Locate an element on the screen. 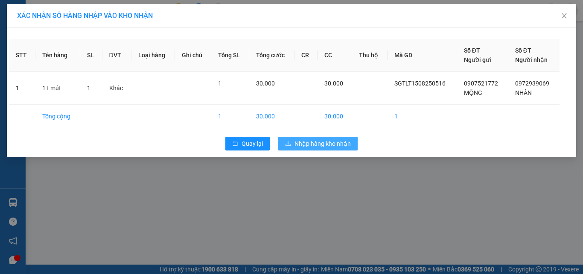 The height and width of the screenshot is (274, 583). th: SL is located at coordinates (91, 55).